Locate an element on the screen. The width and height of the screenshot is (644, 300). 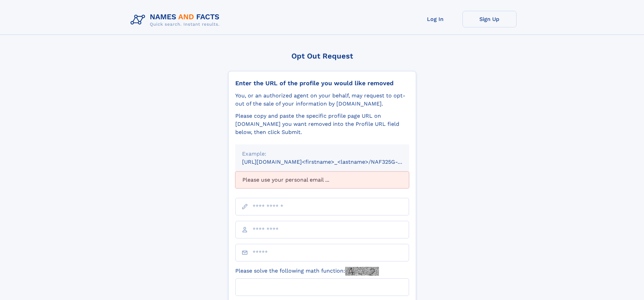
div: Opt Out Request is located at coordinates (322, 56).